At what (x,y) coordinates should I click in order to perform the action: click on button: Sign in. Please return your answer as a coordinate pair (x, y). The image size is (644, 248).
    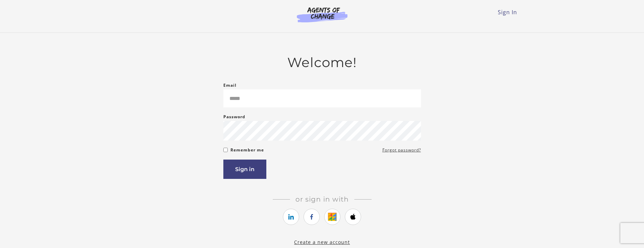
    Looking at the image, I should click on (245, 170).